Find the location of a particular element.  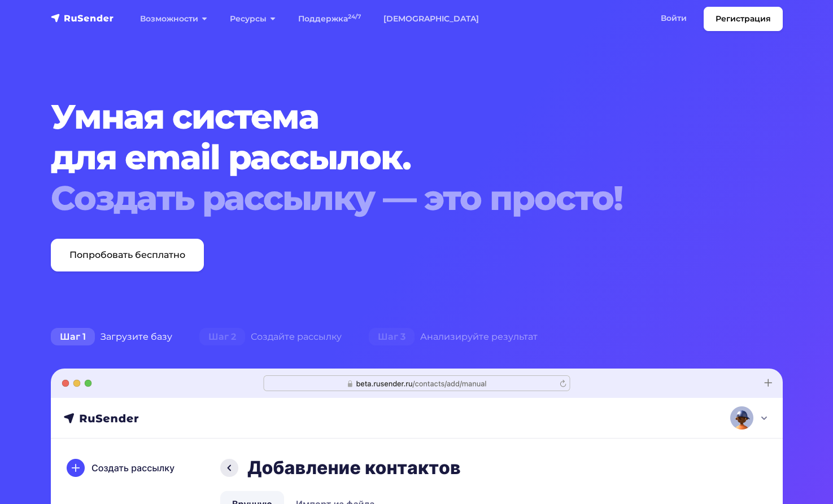

a: Попробовать бесплатно is located at coordinates (127, 255).